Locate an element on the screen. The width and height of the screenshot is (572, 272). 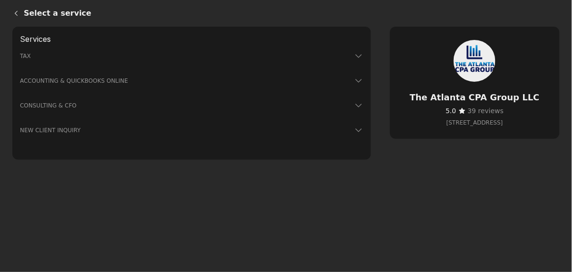
h3: CONSULTING & CFO is located at coordinates (186, 106).